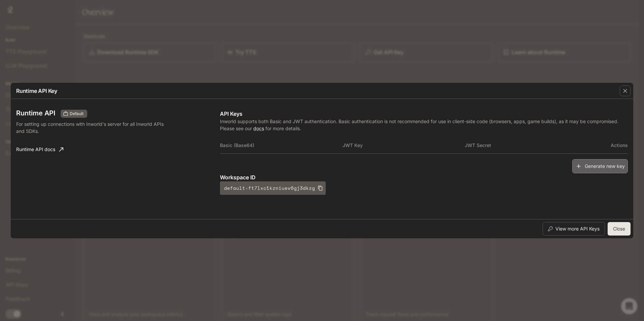 The height and width of the screenshot is (321, 644). Describe the element at coordinates (37, 91) in the screenshot. I see `p: Runtime API Key` at that location.